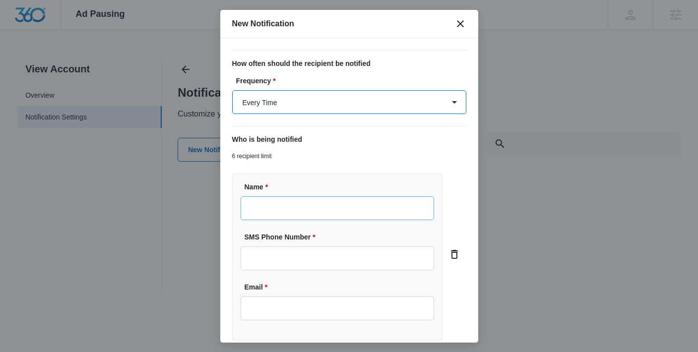  I want to click on label: Name, so click(341, 187).